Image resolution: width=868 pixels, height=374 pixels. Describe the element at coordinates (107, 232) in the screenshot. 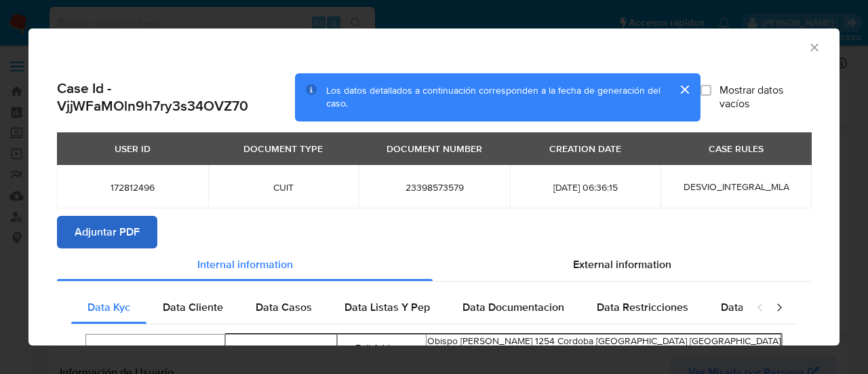

I see `span: Adjuntar PDF` at that location.